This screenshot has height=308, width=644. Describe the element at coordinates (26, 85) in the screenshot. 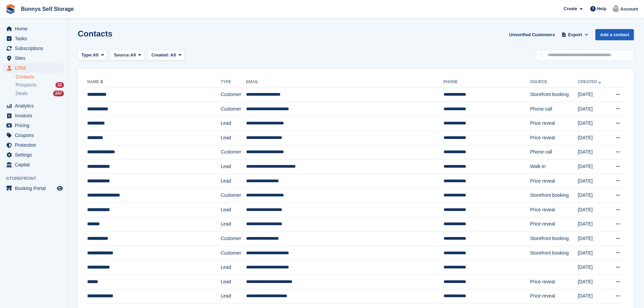

I see `span: Prospects` at that location.